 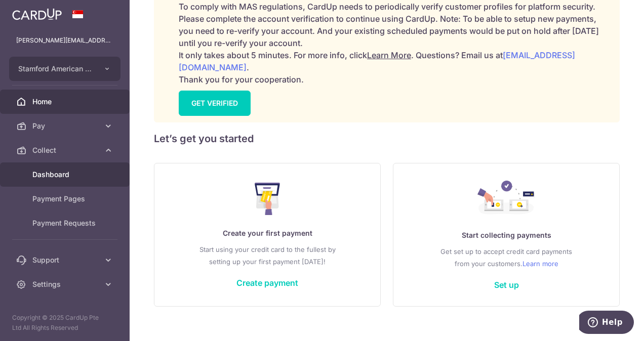 What do you see at coordinates (66, 284) in the screenshot?
I see `span: Settings` at bounding box center [66, 284].